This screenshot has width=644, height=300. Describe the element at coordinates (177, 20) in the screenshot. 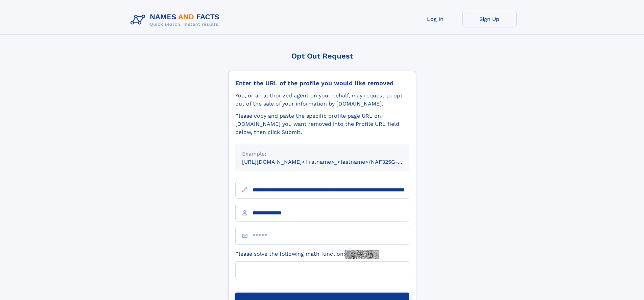

I see `img: Logo Names and Facts` at that location.